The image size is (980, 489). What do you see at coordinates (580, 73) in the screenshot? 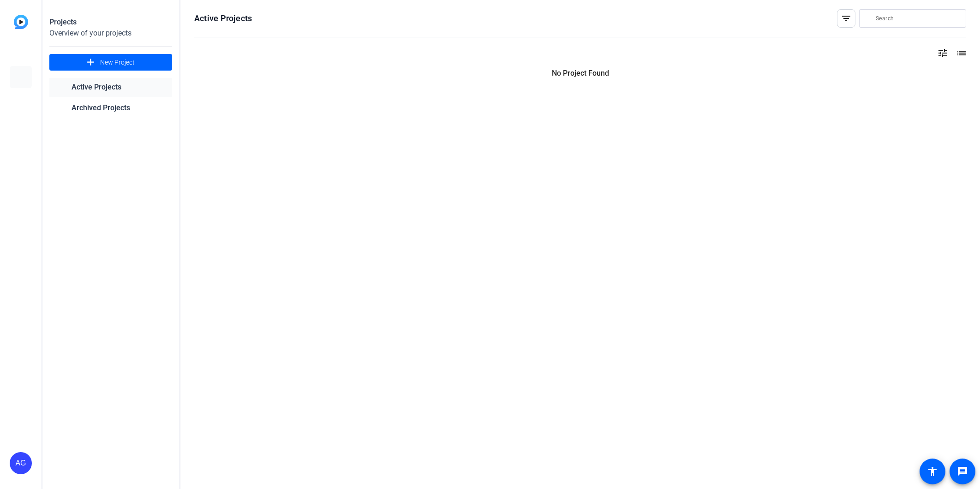
I see `p: No Project Found` at bounding box center [580, 73].